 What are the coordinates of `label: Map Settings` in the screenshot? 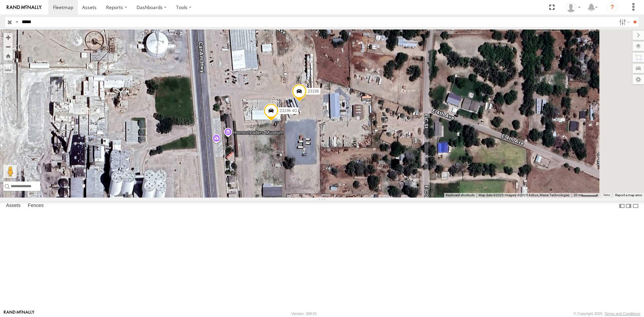 It's located at (638, 79).